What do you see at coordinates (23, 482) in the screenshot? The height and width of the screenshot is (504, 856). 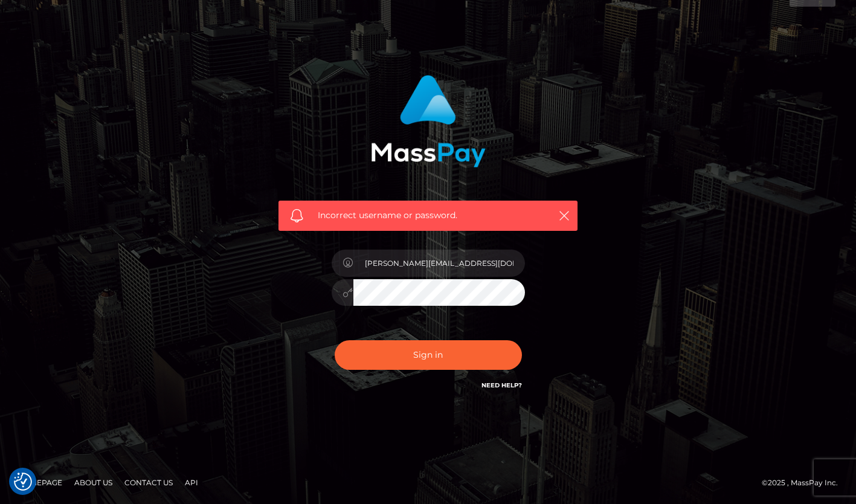 I see `button: Consent Preferences` at bounding box center [23, 482].